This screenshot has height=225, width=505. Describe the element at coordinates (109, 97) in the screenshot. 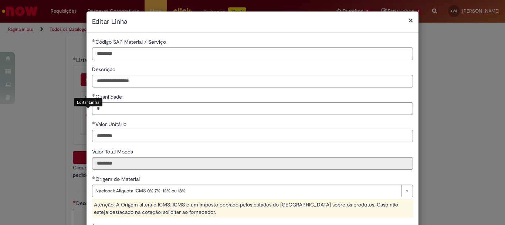

I see `span: Quantidade` at that location.